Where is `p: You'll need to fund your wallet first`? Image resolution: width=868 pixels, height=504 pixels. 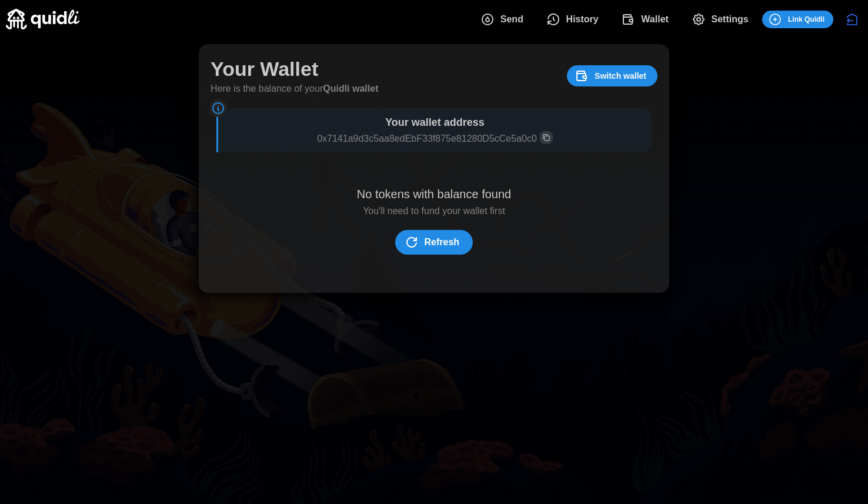
p: You'll need to fund your wallet first is located at coordinates (434, 211).